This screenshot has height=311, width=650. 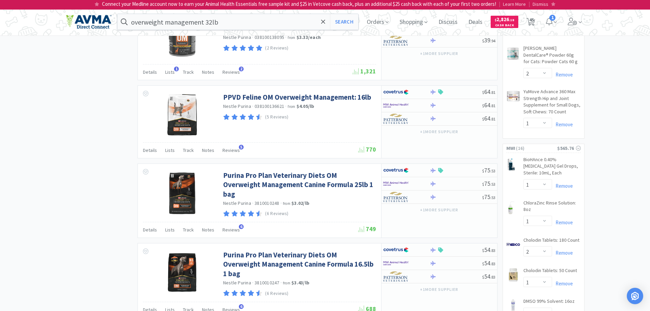 I want to click on strong: $3.43 / lb, so click(x=300, y=282).